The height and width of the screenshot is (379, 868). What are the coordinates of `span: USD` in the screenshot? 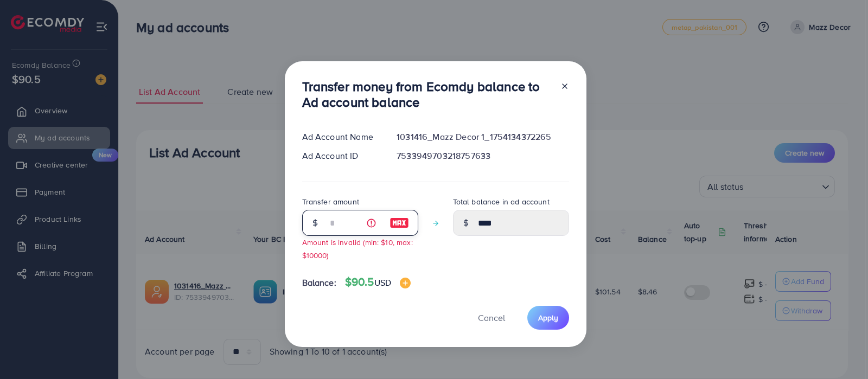 It's located at (383, 283).